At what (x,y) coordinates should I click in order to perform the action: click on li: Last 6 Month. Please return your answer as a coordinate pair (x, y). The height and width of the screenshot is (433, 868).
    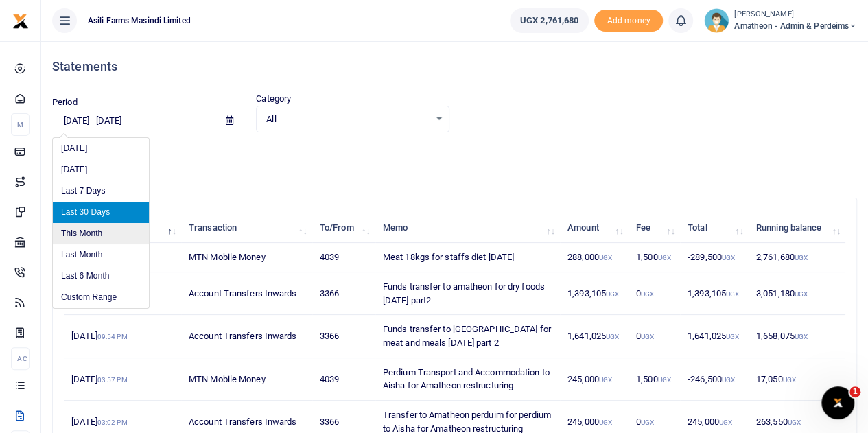
    Looking at the image, I should click on (101, 276).